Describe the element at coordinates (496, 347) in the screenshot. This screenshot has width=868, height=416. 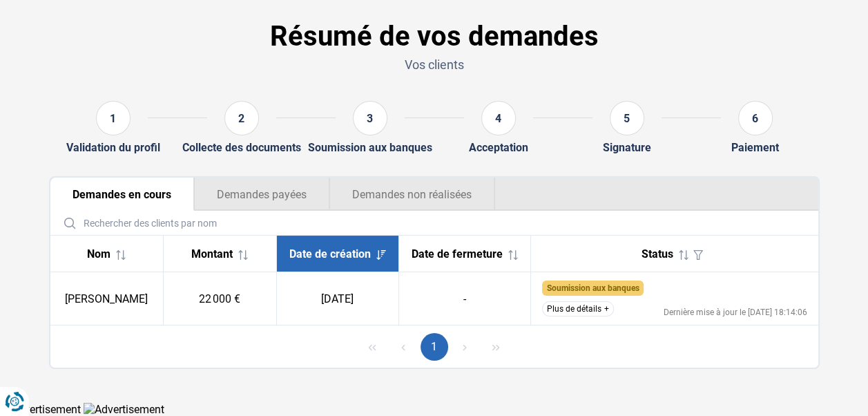
I see `button: Last Page` at that location.